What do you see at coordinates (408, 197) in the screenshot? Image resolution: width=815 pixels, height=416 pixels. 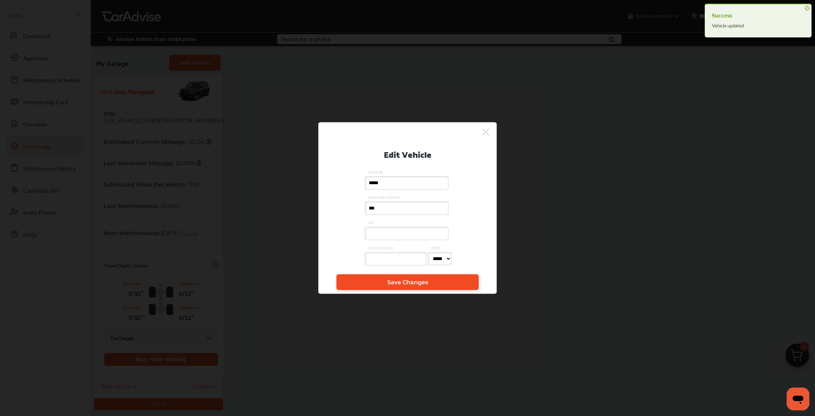 I see `span: MILES PER MONTH` at bounding box center [408, 197].